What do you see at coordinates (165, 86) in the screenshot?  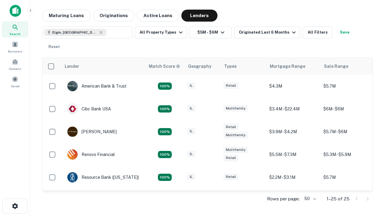 I see `div: Matching Properties: 7, hasApolloMatch: undefined` at bounding box center [165, 86].